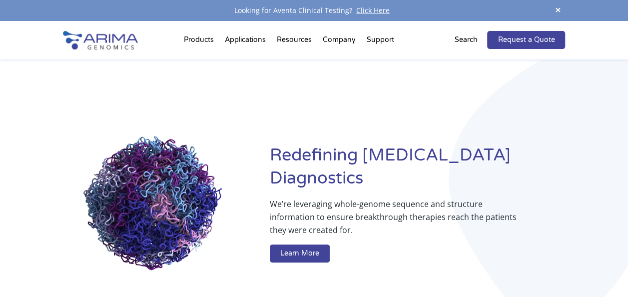 The width and height of the screenshot is (628, 297). What do you see at coordinates (465, 40) in the screenshot?
I see `p: Search` at bounding box center [465, 40].